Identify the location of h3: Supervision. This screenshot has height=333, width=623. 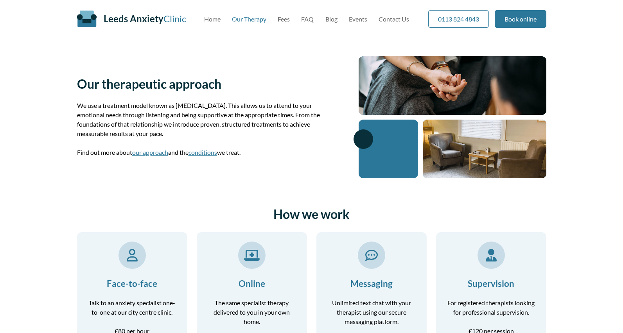
(491, 284).